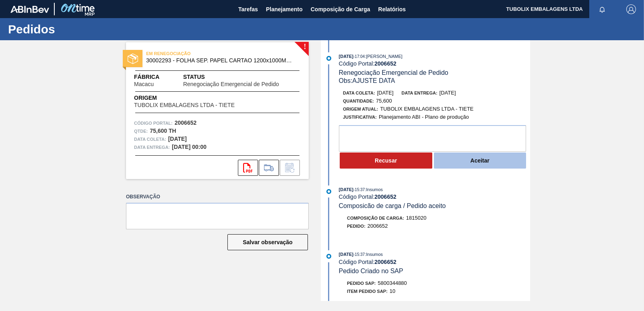 The height and width of the screenshot is (311, 644). What do you see at coordinates (393, 205) in the screenshot?
I see `span: Composicão de carga / Pedido aceito` at bounding box center [393, 205].